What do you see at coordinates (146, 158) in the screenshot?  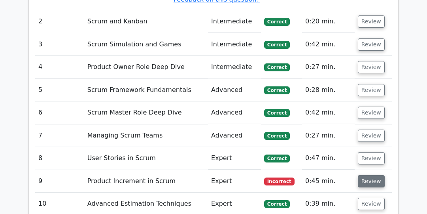 I see `td: User Stories in Scrum` at bounding box center [146, 158].